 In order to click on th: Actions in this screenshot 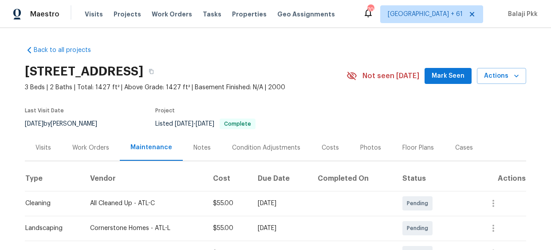, I will do `click(501, 178)`.